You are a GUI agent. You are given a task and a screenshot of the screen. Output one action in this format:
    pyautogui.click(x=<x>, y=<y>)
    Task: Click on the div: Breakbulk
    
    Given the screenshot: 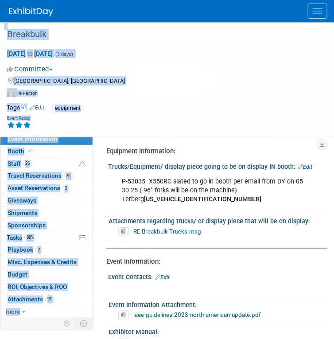 What is the action you would take?
    pyautogui.click(x=160, y=35)
    